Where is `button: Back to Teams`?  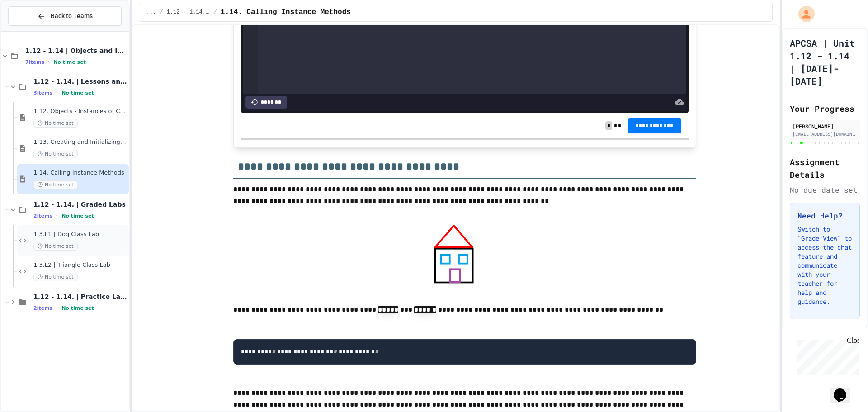 button: Back to Teams is located at coordinates (65, 16).